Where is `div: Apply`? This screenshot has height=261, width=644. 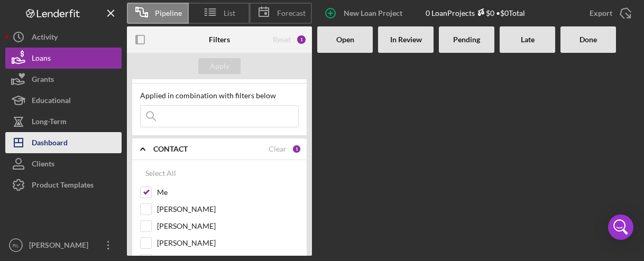 div: Apply is located at coordinates (219, 66).